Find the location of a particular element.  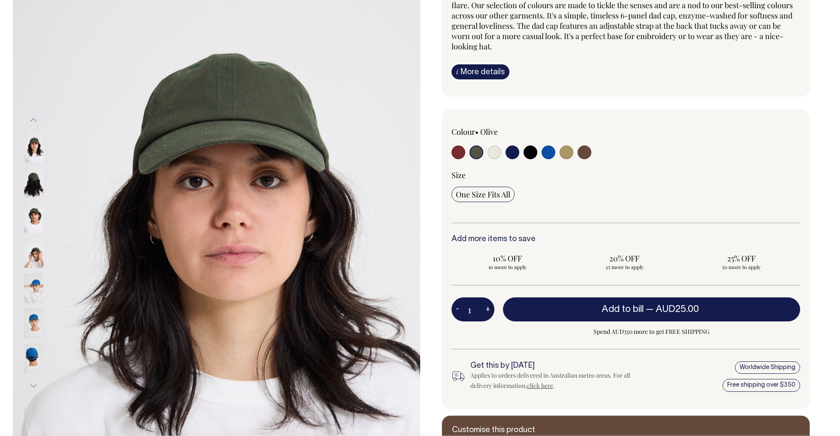

button: Previous is located at coordinates (33, 120).